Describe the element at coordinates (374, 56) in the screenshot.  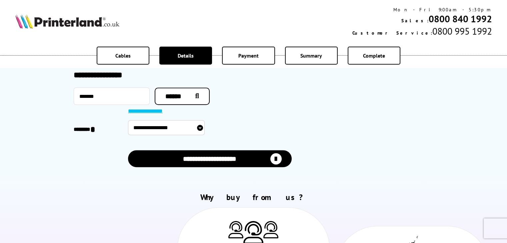
I see `span: Complete` at that location.